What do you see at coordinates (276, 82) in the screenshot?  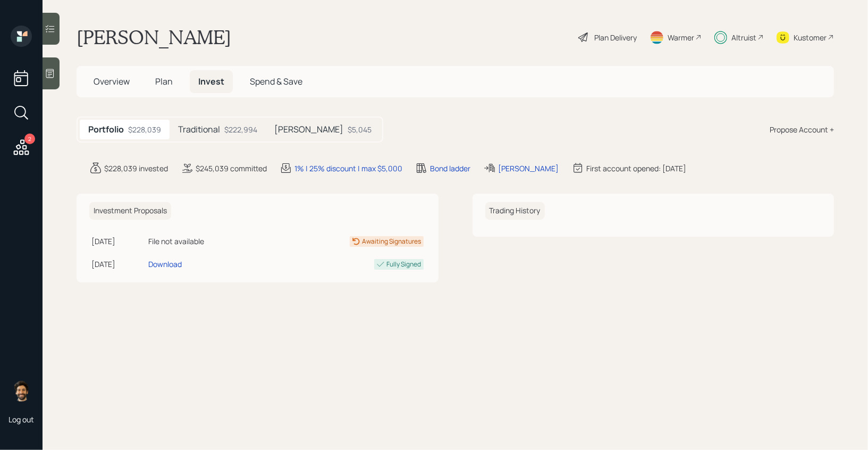 I see `span: Spend & Save` at bounding box center [276, 82].